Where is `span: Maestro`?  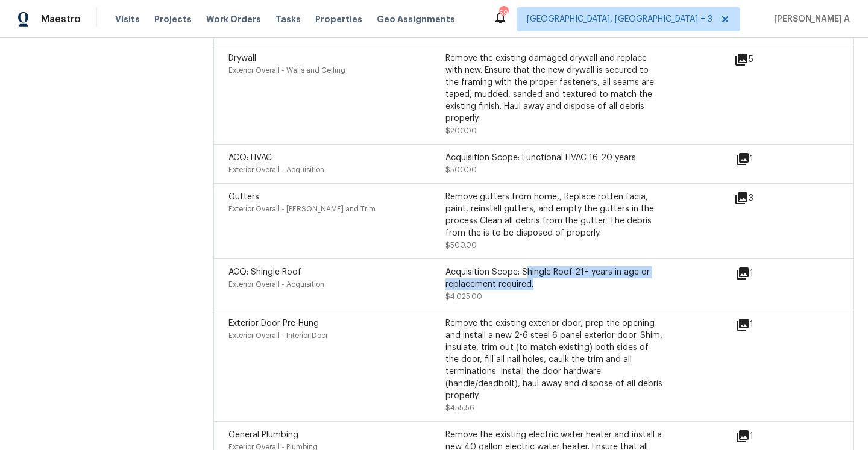
span: Maestro is located at coordinates (60, 19).